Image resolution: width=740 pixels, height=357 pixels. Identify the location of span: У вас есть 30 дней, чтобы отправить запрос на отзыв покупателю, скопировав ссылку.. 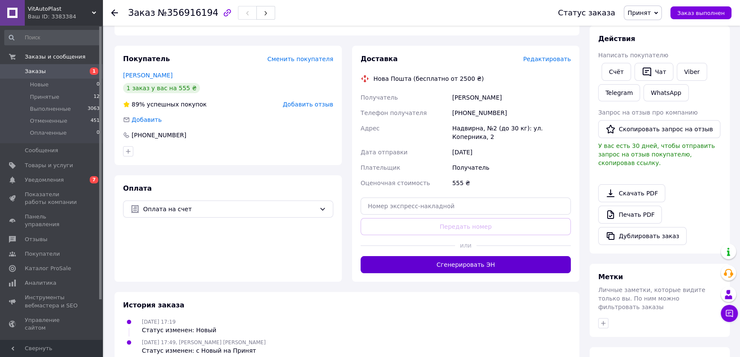
(657, 154).